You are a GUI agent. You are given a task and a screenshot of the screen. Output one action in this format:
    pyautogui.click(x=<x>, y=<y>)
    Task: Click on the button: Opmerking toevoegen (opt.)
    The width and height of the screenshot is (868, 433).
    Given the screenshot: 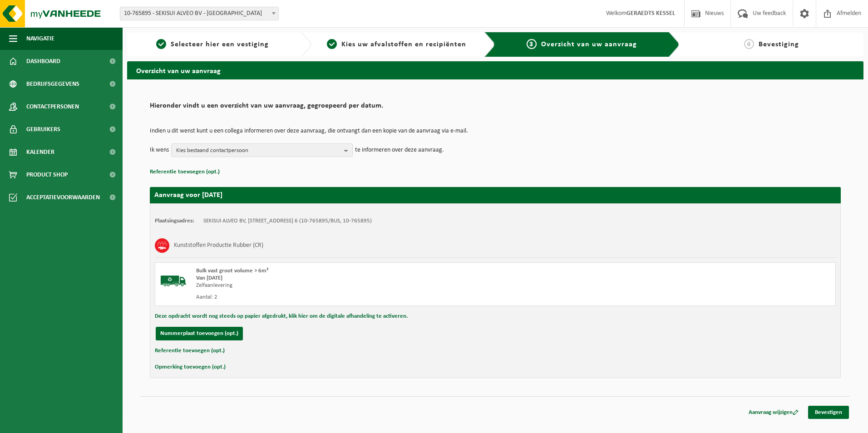 What is the action you would take?
    pyautogui.click(x=190, y=367)
    